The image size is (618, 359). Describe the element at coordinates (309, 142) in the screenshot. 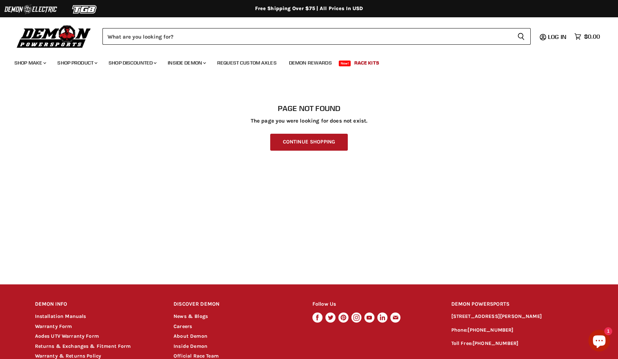

I see `a: Continue Shopping` at that location.